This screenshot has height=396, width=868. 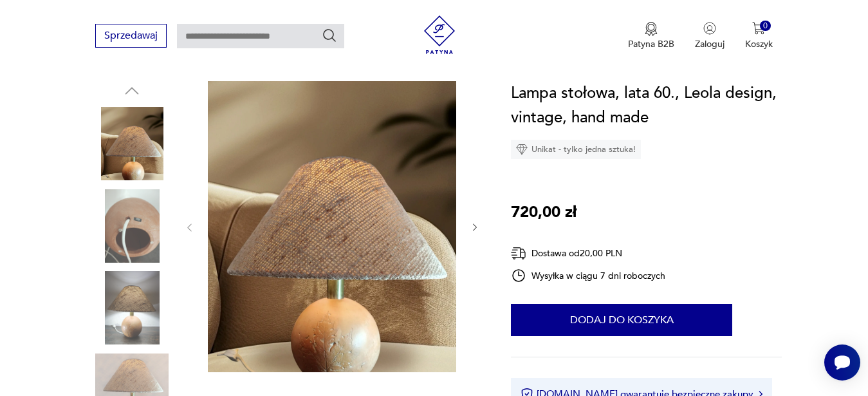 I want to click on h1: Lampa stołowa, lata 60., Leola design, vintage, hand made, so click(x=646, y=106).